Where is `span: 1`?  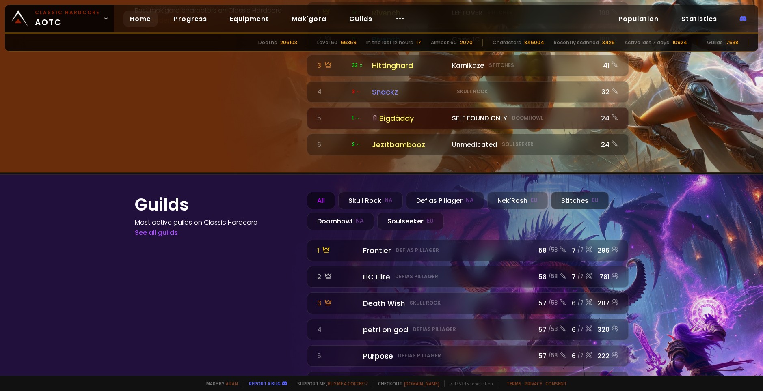 span: 1 is located at coordinates (356, 118).